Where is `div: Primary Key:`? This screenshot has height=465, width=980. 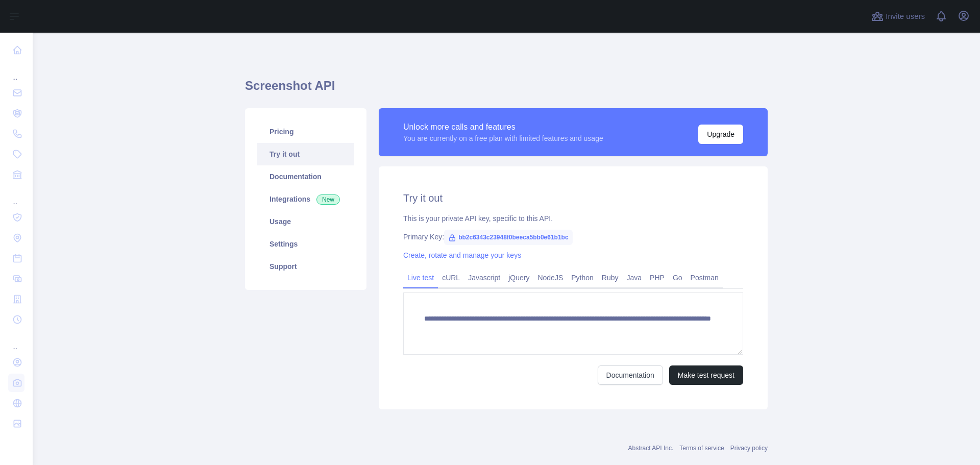 div: Primary Key: is located at coordinates (573, 237).